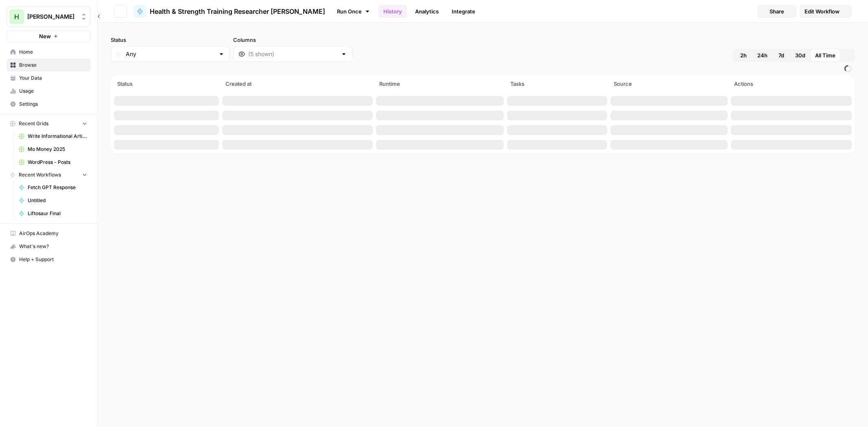 Image resolution: width=868 pixels, height=427 pixels. Describe the element at coordinates (781, 56) in the screenshot. I see `button: 7d` at that location.